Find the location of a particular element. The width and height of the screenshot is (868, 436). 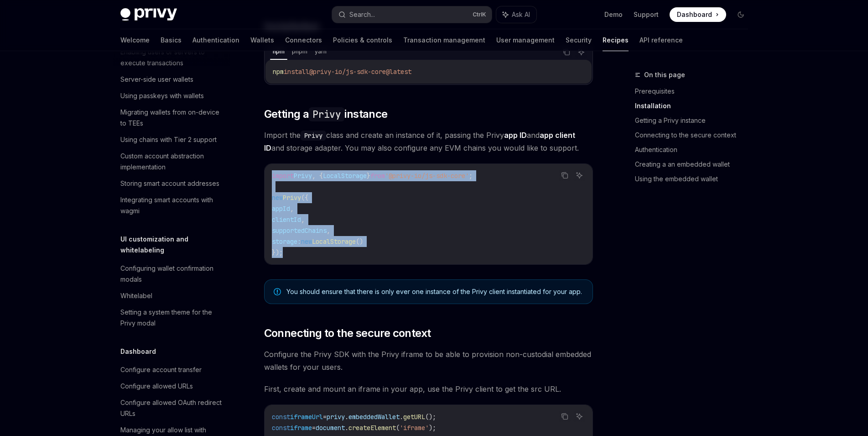

a: Server-side user wallets is located at coordinates (172, 79).